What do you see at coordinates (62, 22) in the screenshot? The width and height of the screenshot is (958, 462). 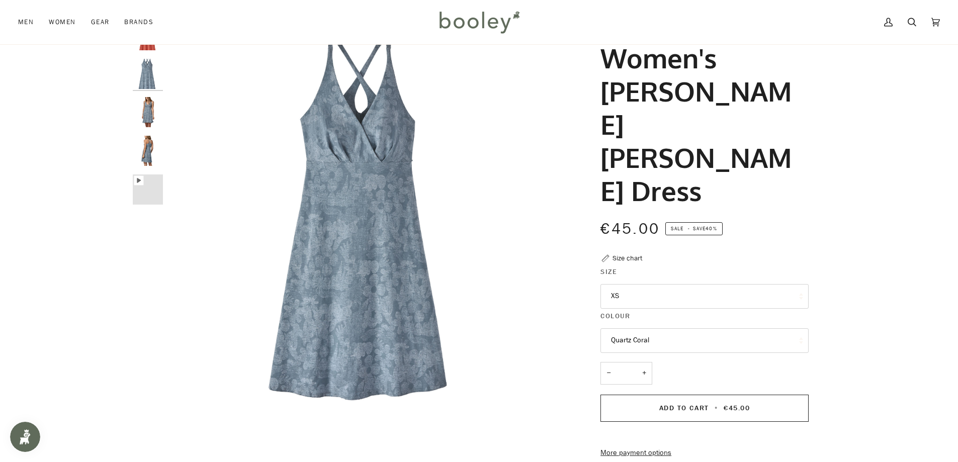 I see `span: Women` at bounding box center [62, 22].